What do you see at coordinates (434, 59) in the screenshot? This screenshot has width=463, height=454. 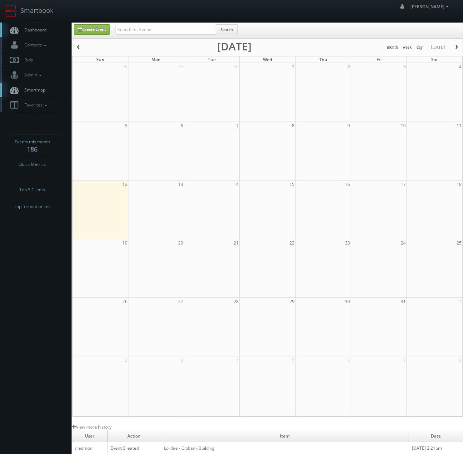 I see `span: Sat` at bounding box center [434, 59].